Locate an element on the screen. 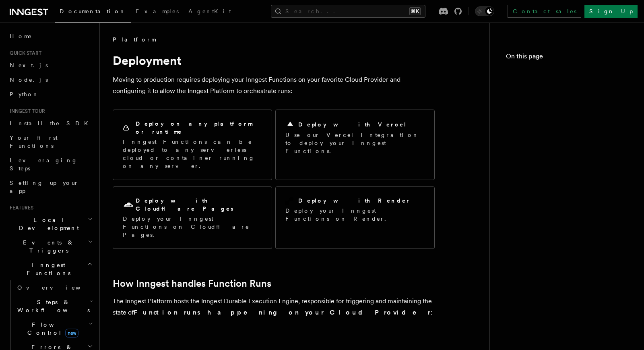 The width and height of the screenshot is (644, 350). span: Your first Functions is located at coordinates (34, 142).